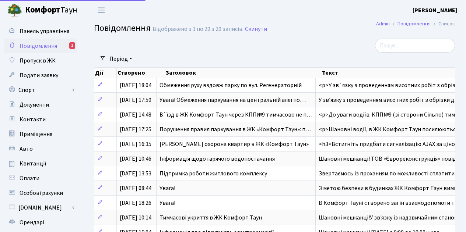 The height and width of the screenshot is (232, 466). Describe the element at coordinates (41, 134) in the screenshot. I see `a: Приміщення` at that location.